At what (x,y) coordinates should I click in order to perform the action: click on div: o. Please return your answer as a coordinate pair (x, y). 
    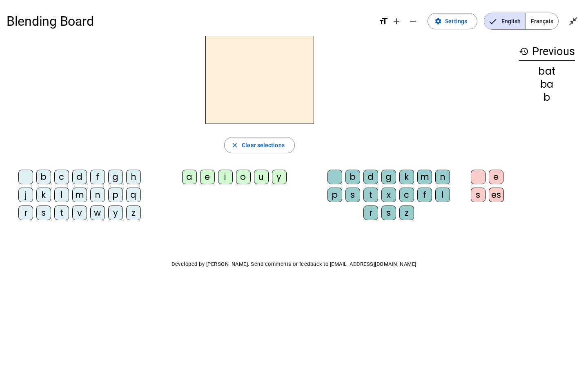
    Looking at the image, I should click on (243, 177).